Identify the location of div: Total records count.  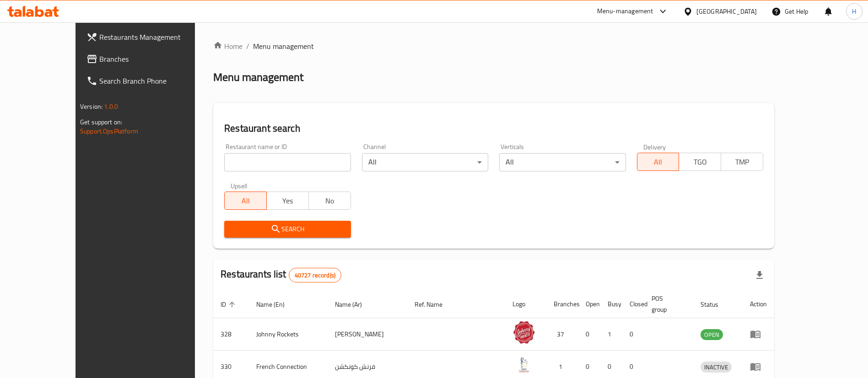
(315, 275).